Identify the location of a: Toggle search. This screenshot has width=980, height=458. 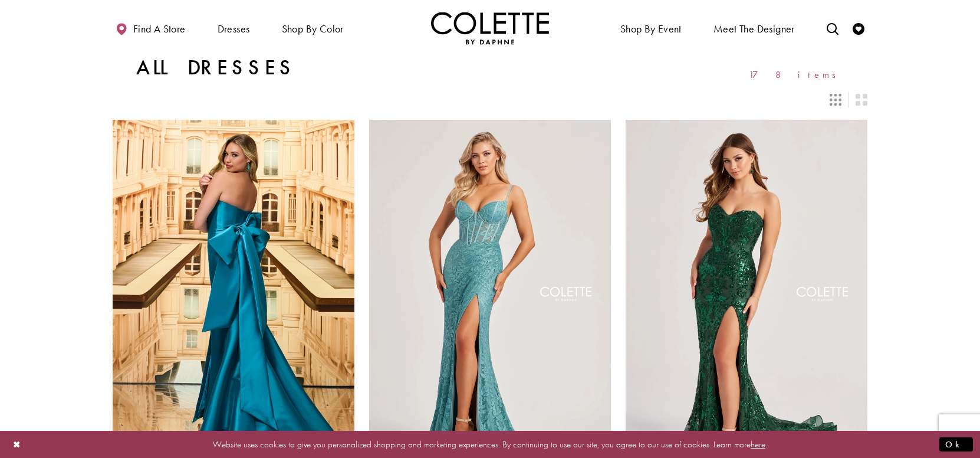
(833, 27).